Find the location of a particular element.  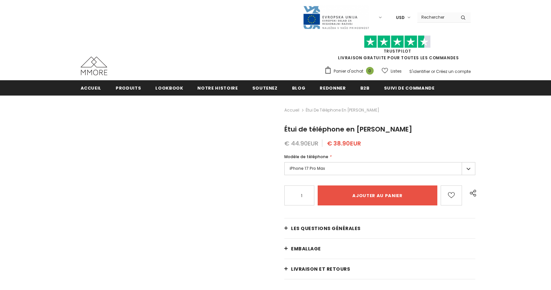

span: EMBALLAGE is located at coordinates (306, 249).